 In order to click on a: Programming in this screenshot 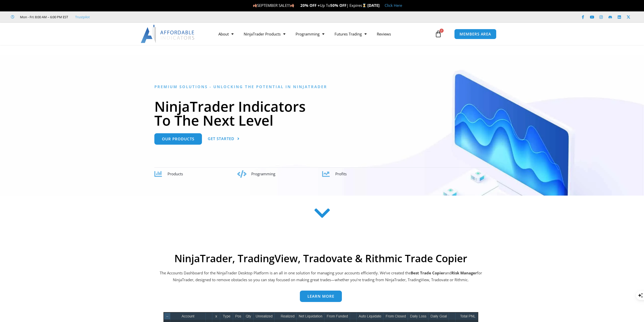, I will do `click(310, 34)`.